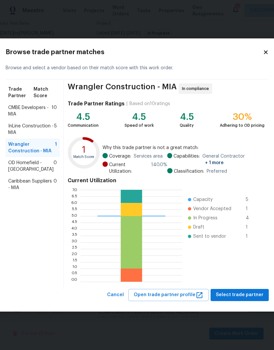 This screenshot has width=274, height=350. What do you see at coordinates (139, 125) in the screenshot?
I see `div: Speed of work` at bounding box center [139, 125].